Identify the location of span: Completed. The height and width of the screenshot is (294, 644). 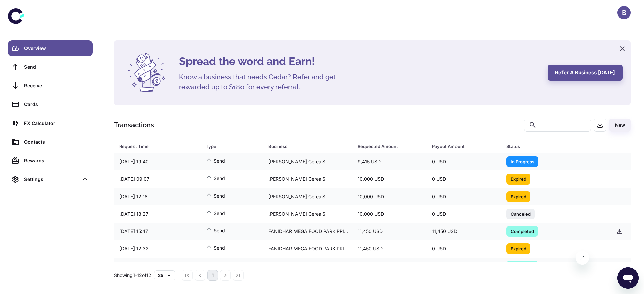
(522, 231).